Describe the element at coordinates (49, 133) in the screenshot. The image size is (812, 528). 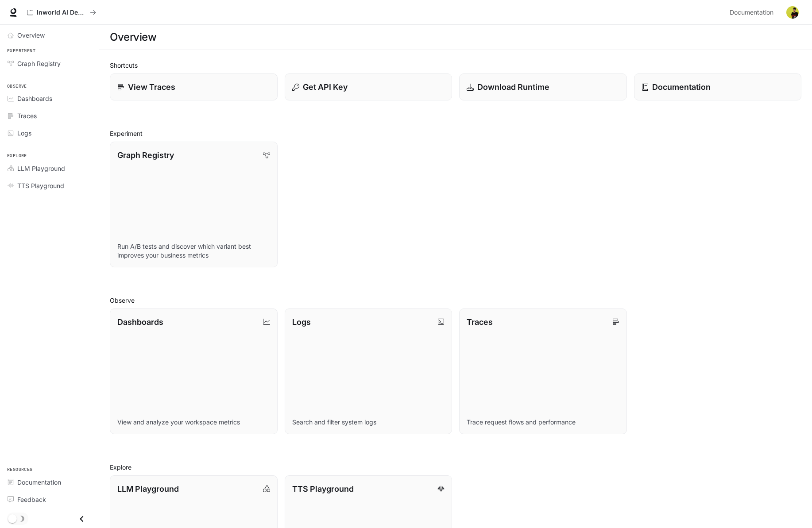
I see `a: Logs` at that location.